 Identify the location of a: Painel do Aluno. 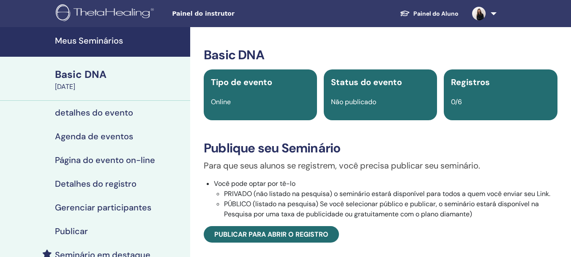
(429, 14).